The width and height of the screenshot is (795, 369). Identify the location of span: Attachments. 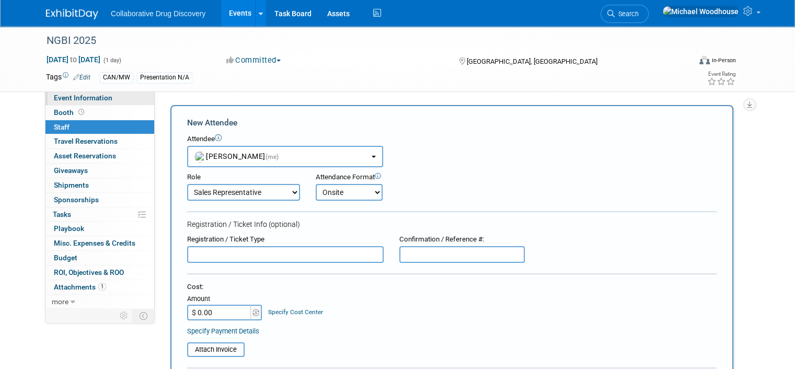
(80, 287).